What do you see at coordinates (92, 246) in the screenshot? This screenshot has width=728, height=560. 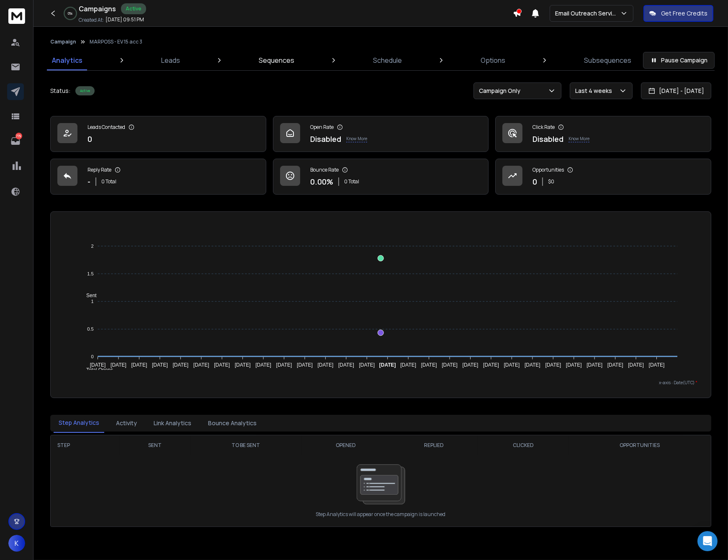 I see `tspan: 2` at bounding box center [92, 246].